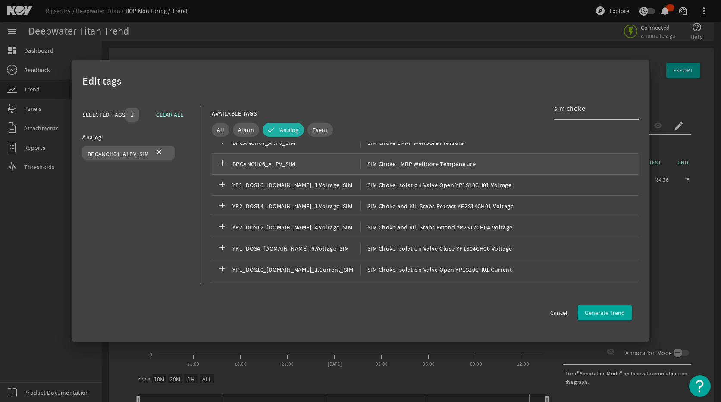 The image size is (721, 402). Describe the element at coordinates (136, 137) in the screenshot. I see `div: Analog` at that location.